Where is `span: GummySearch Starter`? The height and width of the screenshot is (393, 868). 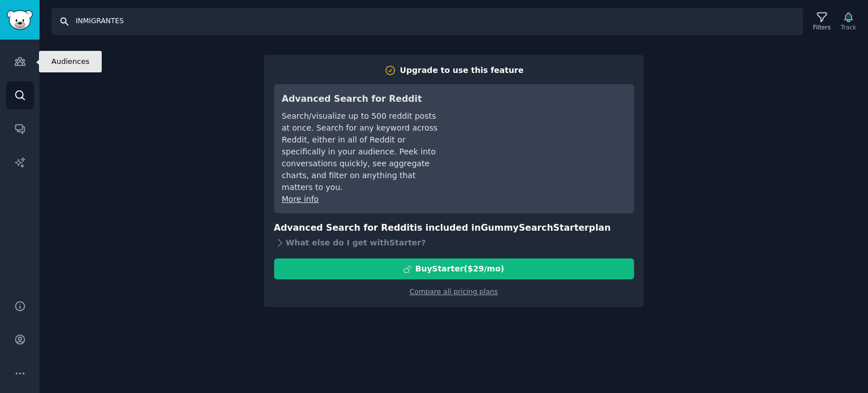 span: GummySearch Starter is located at coordinates (534, 227).